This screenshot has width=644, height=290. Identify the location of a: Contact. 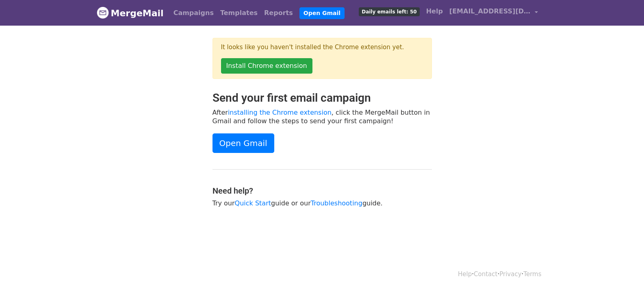
(486, 274).